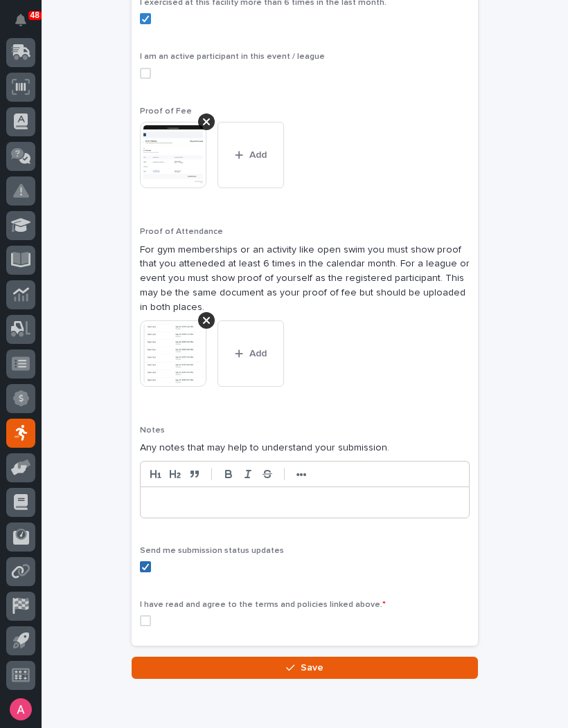 The image size is (568, 728). I want to click on span: Proof of Attendance, so click(181, 232).